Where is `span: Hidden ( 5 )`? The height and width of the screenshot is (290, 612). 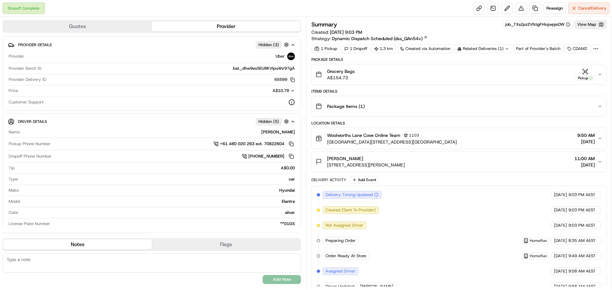
span: Hidden ( 5 ) is located at coordinates (268, 122).